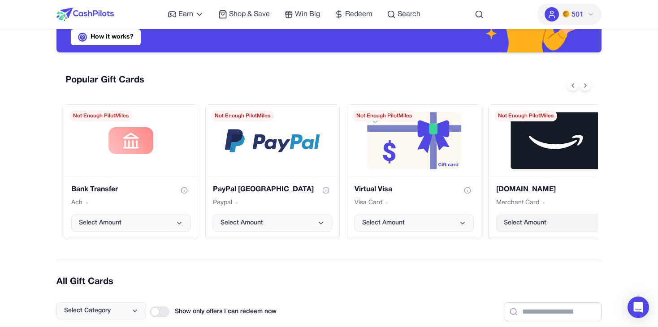 The image size is (658, 327). Describe the element at coordinates (131, 172) in the screenshot. I see `div: Bank Transfer gift card` at that location.